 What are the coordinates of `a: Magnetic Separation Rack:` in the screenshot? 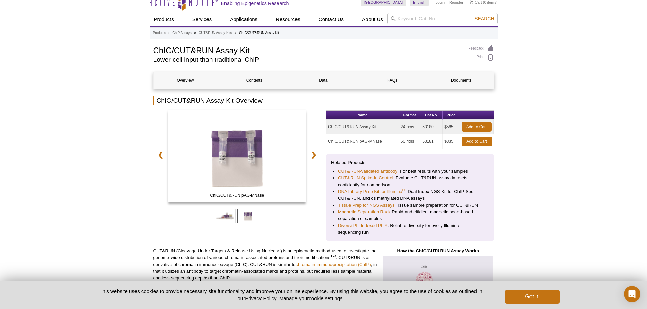 It's located at (365, 212).